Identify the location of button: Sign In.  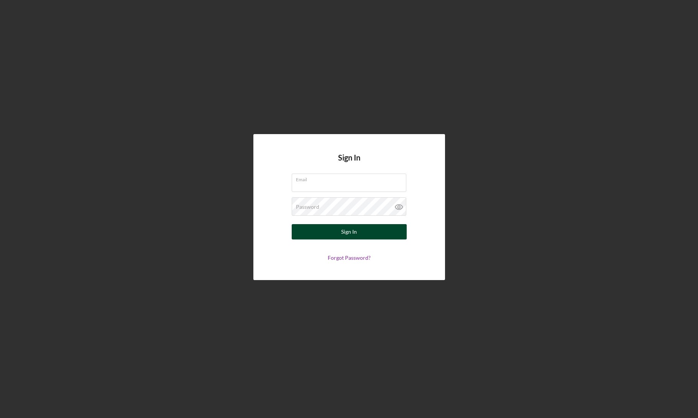
(349, 232).